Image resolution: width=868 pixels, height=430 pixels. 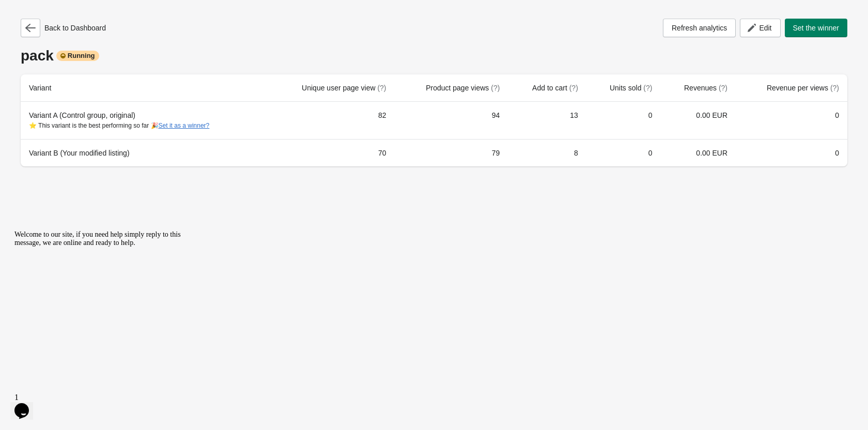 What do you see at coordinates (144, 88) in the screenshot?
I see `th: Variant` at bounding box center [144, 88].